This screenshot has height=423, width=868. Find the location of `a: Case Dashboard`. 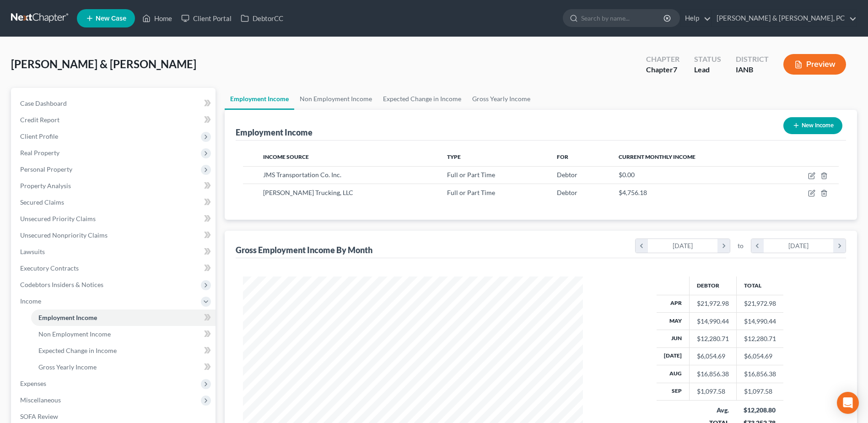

a: Case Dashboard is located at coordinates (114, 103).